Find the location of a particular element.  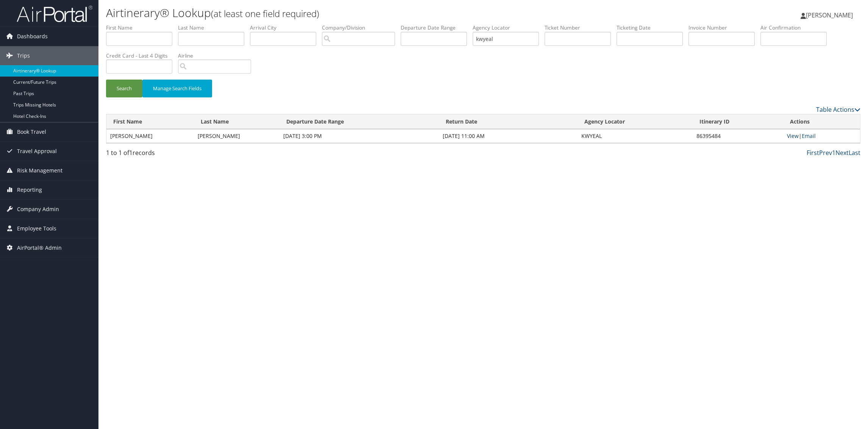

label: Agency Locator is located at coordinates (508, 28).